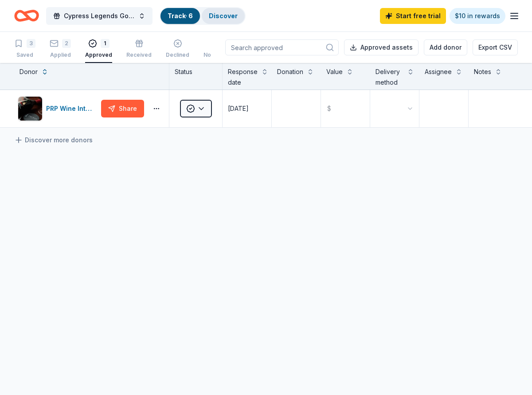 This screenshot has height=395, width=532. Describe the element at coordinates (242, 77) in the screenshot. I see `div: Response date` at that location.